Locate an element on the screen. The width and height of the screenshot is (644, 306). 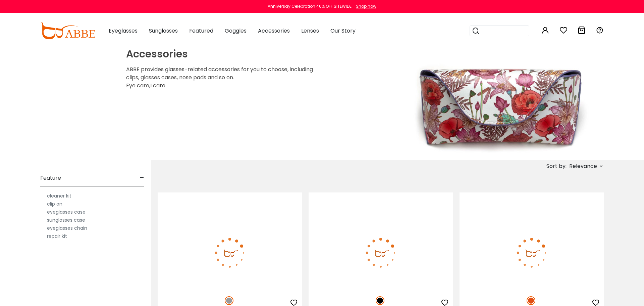
span: Relevance is located at coordinates (583, 166).